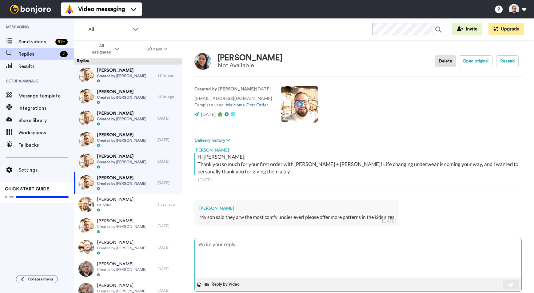 Image resolution: width=534 pixels, height=293 pixels. I want to click on div: 3 sec. ago, so click(168, 204).